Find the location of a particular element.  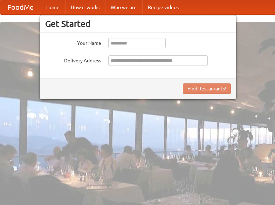

h3: Get Started is located at coordinates (138, 24).